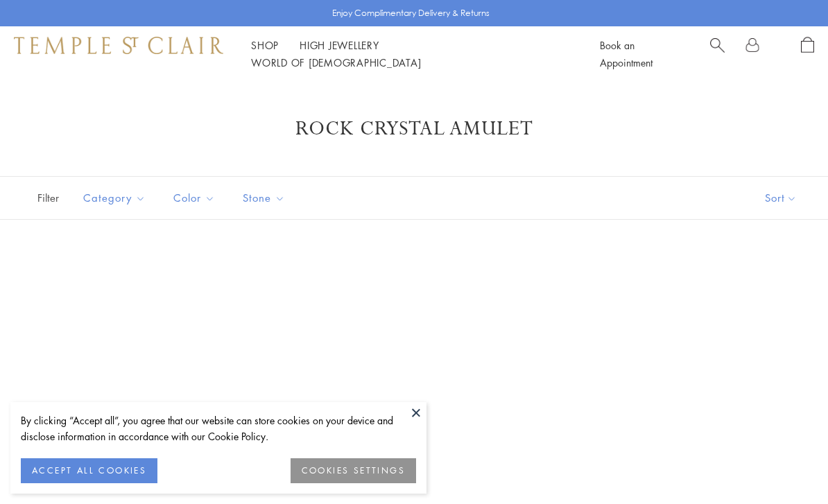  What do you see at coordinates (717, 54) in the screenshot?
I see `a: Search` at bounding box center [717, 54].